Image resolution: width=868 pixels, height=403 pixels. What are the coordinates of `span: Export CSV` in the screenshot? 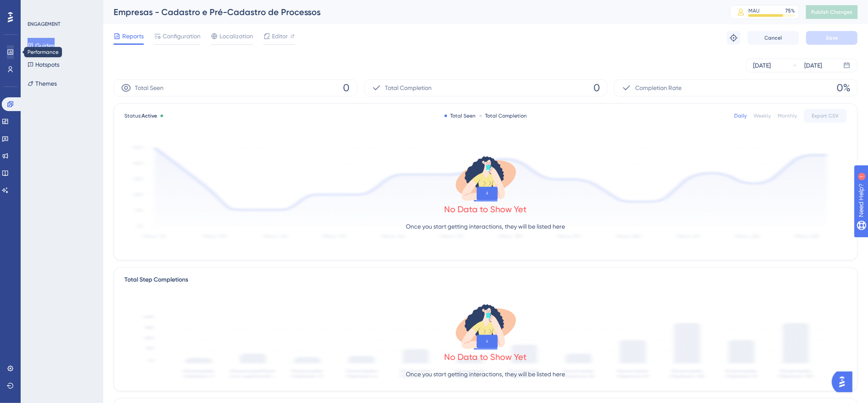 It's located at (825, 116).